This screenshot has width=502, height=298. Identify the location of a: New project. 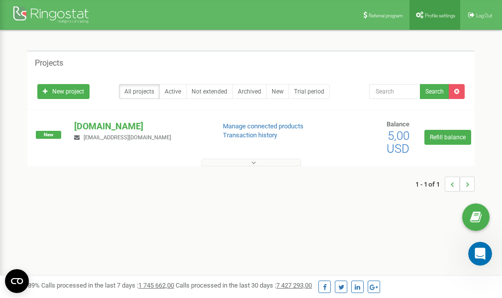
(63, 92).